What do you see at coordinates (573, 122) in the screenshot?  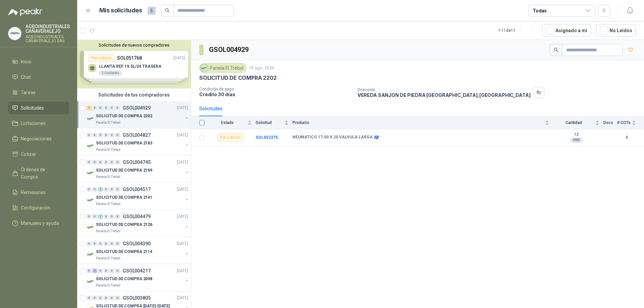 I see `span: Cantidad` at bounding box center [573, 122].